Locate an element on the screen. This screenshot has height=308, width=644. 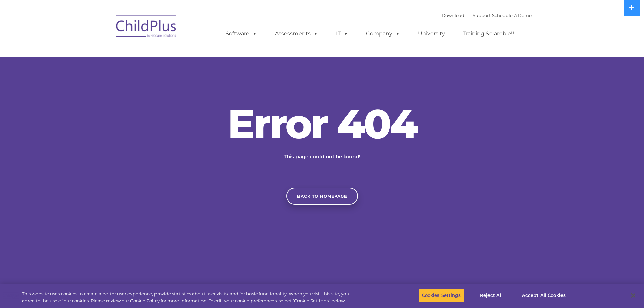
a: Training Scramble!! is located at coordinates (489, 34).